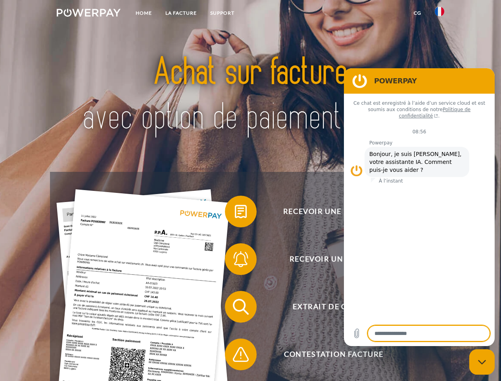 Image resolution: width=501 pixels, height=381 pixels. Describe the element at coordinates (47, 113) in the screenshot. I see `p: À l’instant` at that location.